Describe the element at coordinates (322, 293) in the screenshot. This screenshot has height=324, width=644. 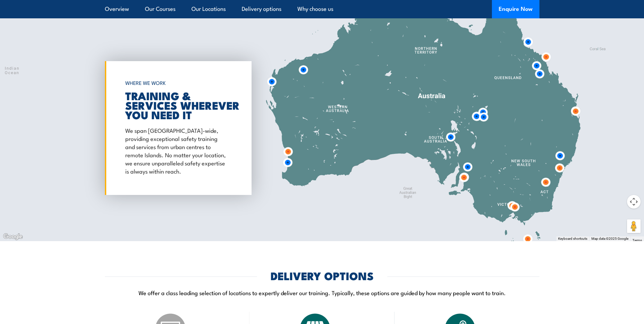
I see `p: We offer a class leading selection of locations to expertly deliver our training. Typically, thes...` at that location.